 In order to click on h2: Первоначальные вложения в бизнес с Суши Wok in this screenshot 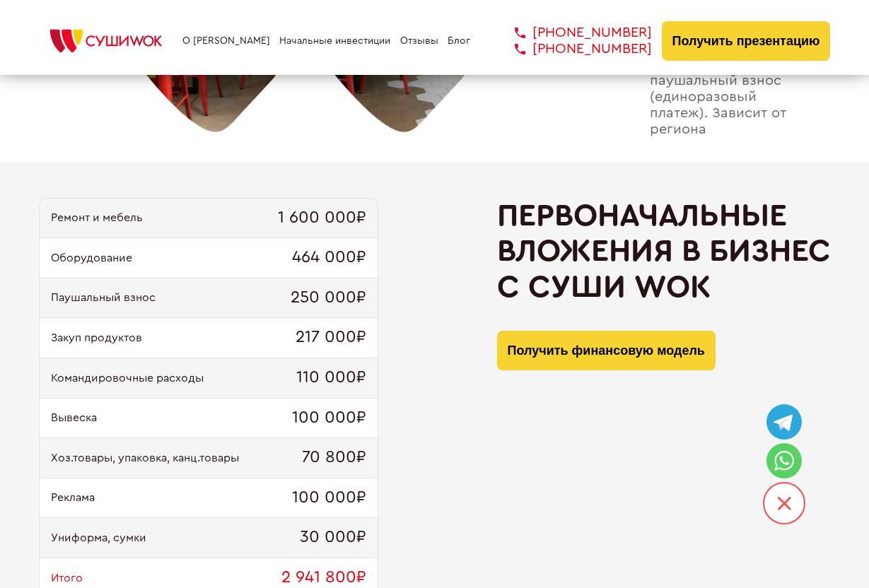, I will do `click(664, 252)`.